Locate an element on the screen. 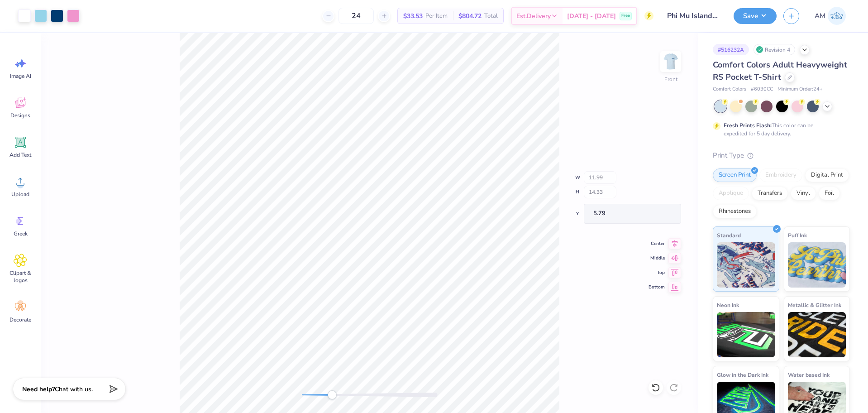 This screenshot has width=868, height=413. span: Decorate is located at coordinates (20, 320).